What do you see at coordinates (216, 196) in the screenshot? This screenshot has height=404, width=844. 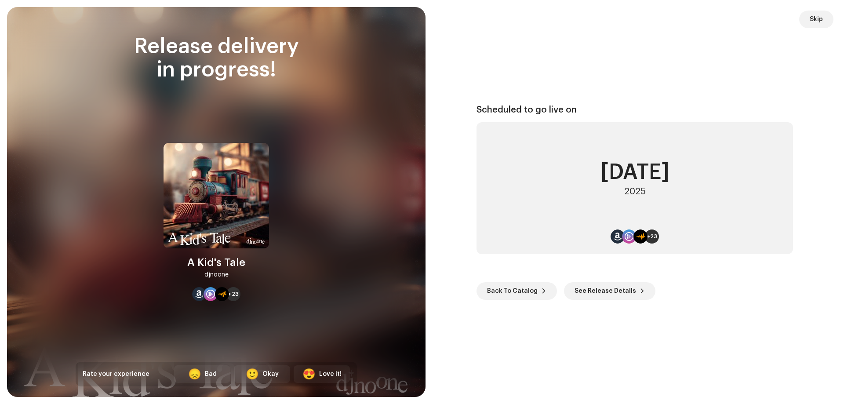 I see `img: 576c6f0d-bcf1-42c0-840c-ab7117a4205c` at bounding box center [216, 196].